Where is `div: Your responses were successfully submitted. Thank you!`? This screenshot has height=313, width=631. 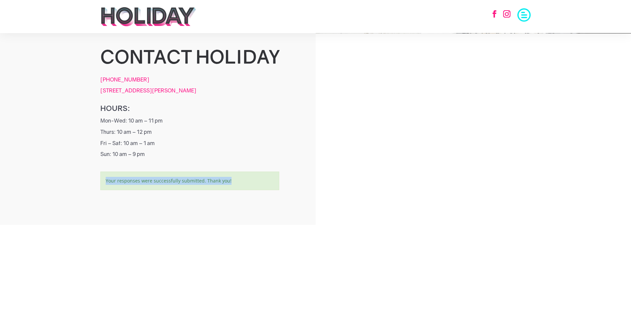 div: Your responses were successfully submitted. Thank you! is located at coordinates (190, 181).